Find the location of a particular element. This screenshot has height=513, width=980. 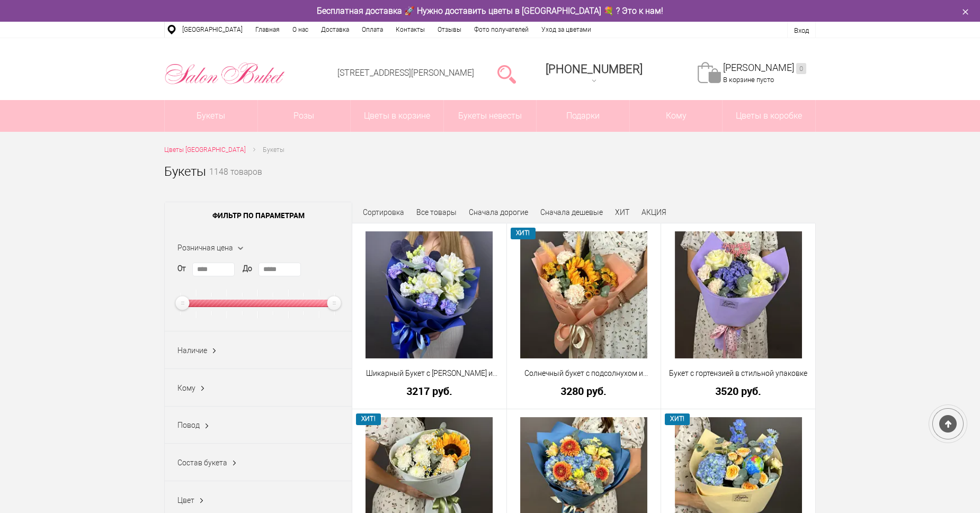

a: Цветы в корзине is located at coordinates (397, 116).